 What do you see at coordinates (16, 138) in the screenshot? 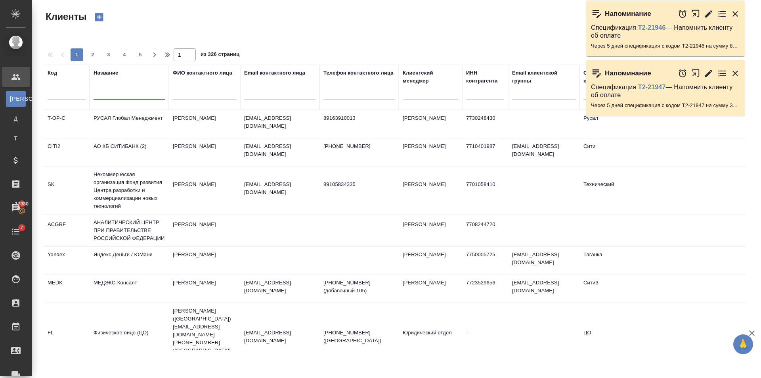
I see `a: Т` at bounding box center [16, 138].